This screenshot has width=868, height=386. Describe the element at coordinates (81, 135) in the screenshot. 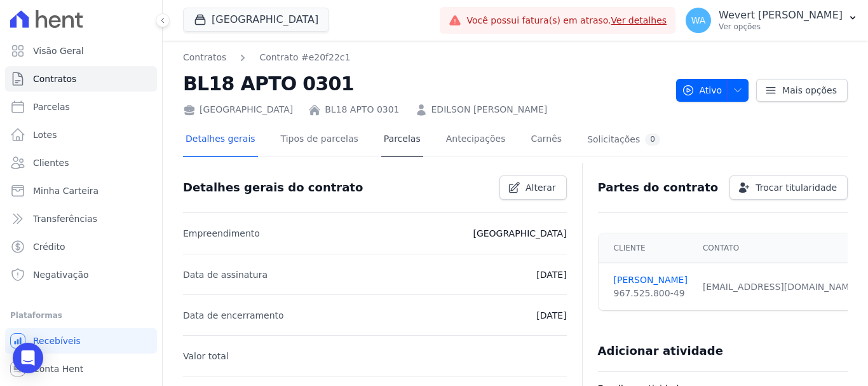

I see `a: Lotes` at that location.